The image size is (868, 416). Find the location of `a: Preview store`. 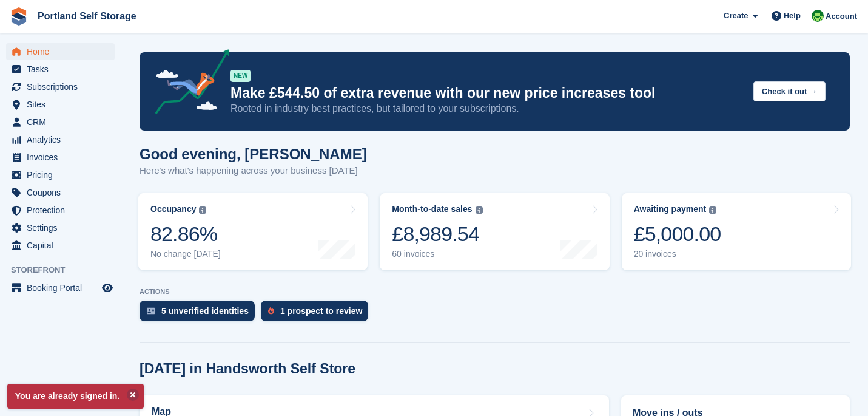

a: Preview store is located at coordinates (107, 288).